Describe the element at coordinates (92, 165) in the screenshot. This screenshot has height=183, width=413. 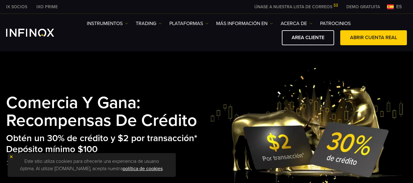
I see `p: Este sitio utiliza cookies para ofrecerle una experiencia de usuario óptima. Al utilizar [DOMAIN_...` at that location.